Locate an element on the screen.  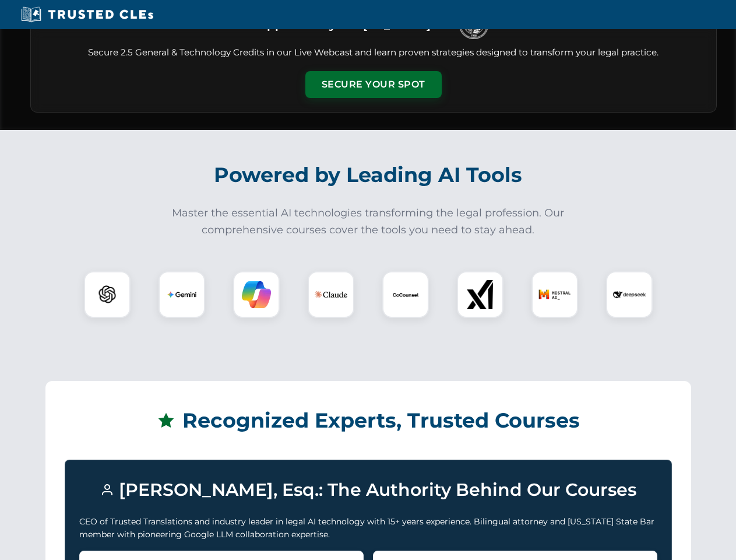
div: Mistral AI is located at coordinates (555, 294).